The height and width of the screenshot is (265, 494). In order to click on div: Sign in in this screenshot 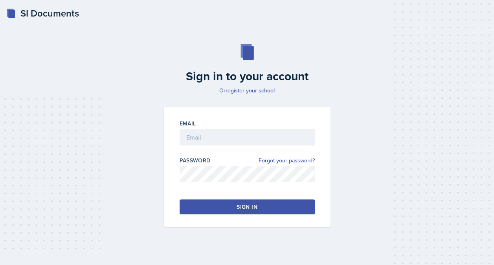, I will do `click(247, 207)`.